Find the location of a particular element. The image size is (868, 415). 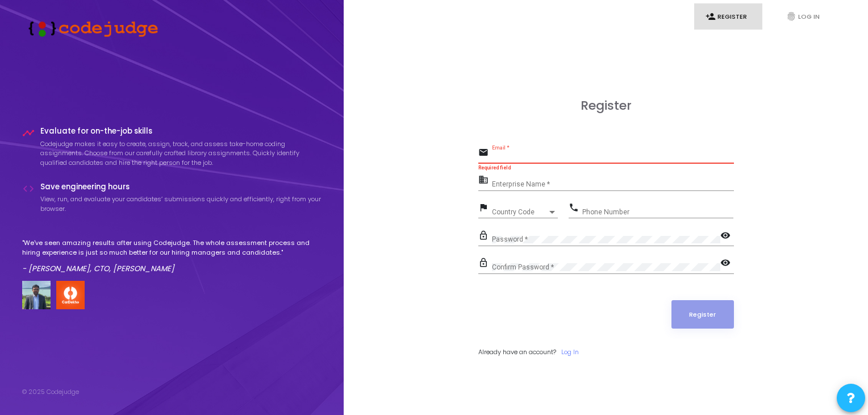

input: Enterprise Name is located at coordinates (613, 184).